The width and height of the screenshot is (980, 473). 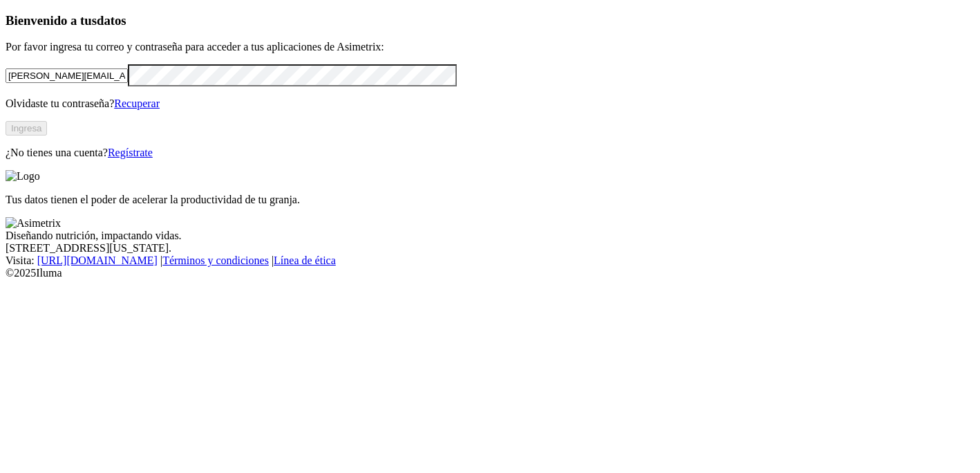 I want to click on a: Línea de ética, so click(x=305, y=260).